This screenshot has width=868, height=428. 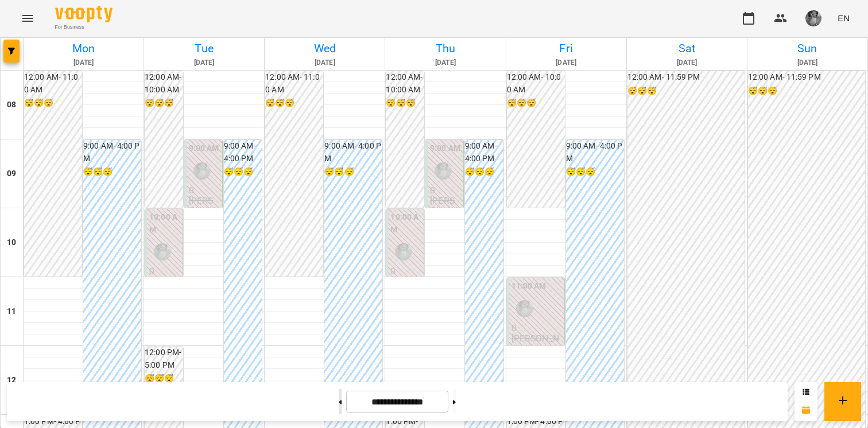 I want to click on h6: Wed, so click(x=324, y=48).